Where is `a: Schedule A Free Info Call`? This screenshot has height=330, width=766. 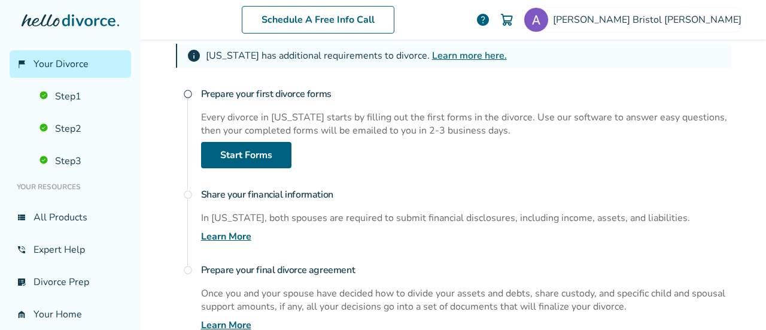
a: Schedule A Free Info Call is located at coordinates (318, 20).